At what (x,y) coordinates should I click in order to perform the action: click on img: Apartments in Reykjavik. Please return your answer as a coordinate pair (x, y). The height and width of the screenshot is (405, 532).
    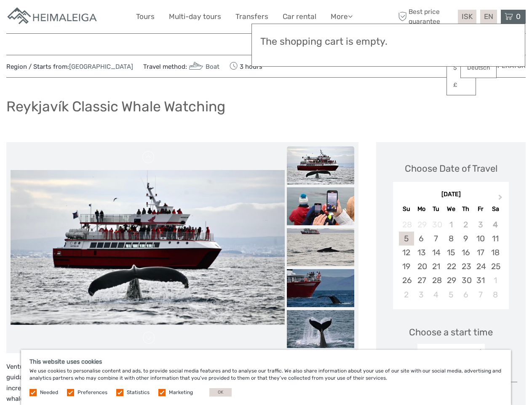
    Looking at the image, I should click on (53, 16).